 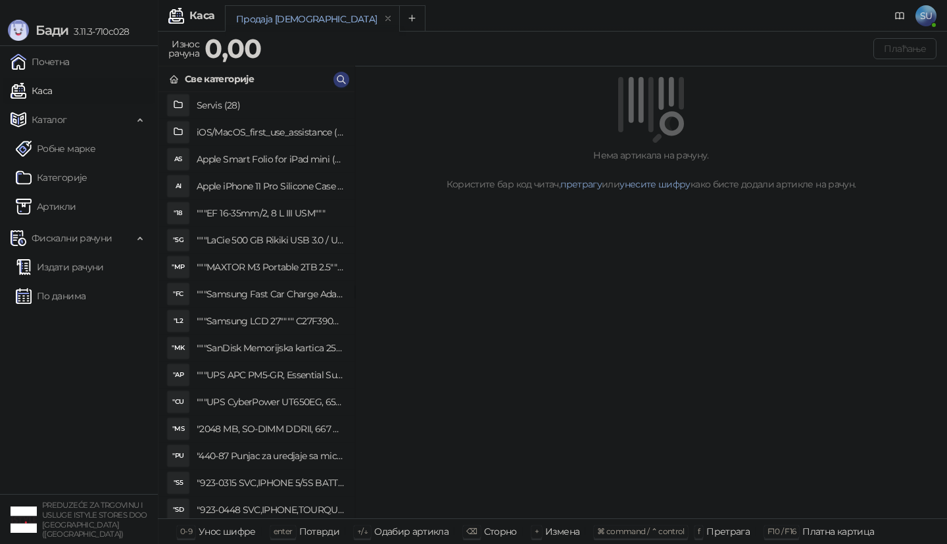 I want to click on h4: """LaCie 500 GB Rikiki USB 3.0 / Ultra Compact & Resistant aluminum / USB 3.0 / 2.5""""""", so click(x=270, y=240).